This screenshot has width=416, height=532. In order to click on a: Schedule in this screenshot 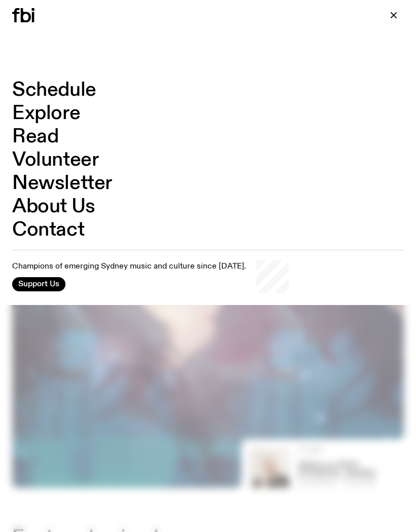, I will do `click(54, 90)`.